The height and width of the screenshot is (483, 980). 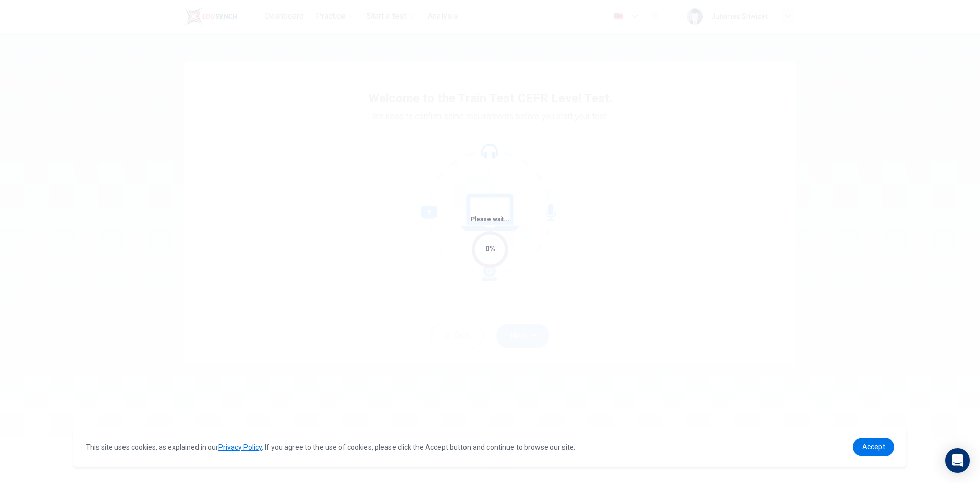 I want to click on a: Privacy Policy, so click(x=240, y=447).